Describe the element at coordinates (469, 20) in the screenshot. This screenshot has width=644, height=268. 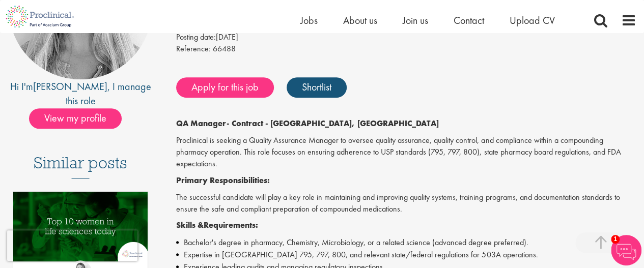
I see `a: Contact` at that location.